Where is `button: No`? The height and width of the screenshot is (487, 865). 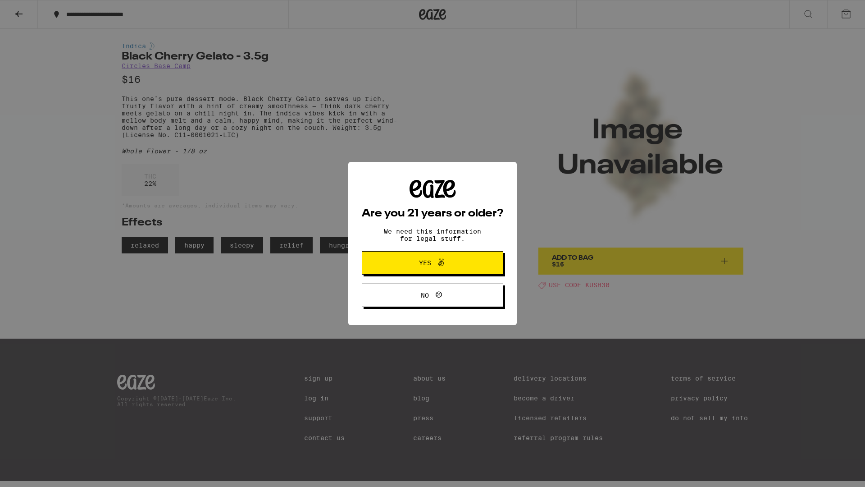
button: No is located at coordinates (433, 295).